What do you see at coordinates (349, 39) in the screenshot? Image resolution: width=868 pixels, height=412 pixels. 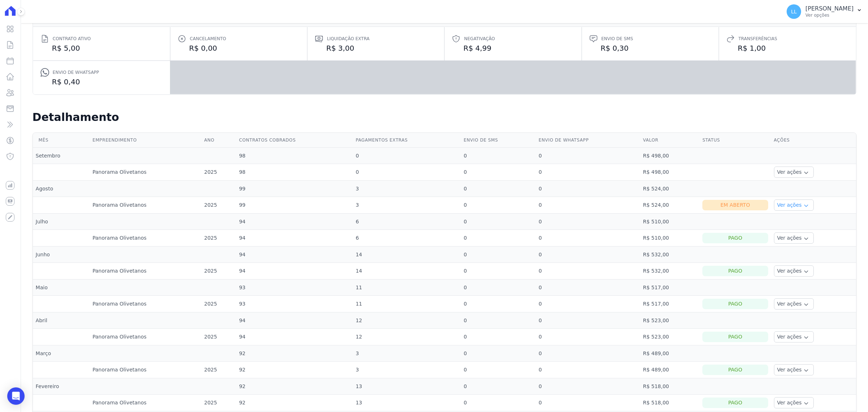 I see `span: Liquidação extra` at bounding box center [349, 39].